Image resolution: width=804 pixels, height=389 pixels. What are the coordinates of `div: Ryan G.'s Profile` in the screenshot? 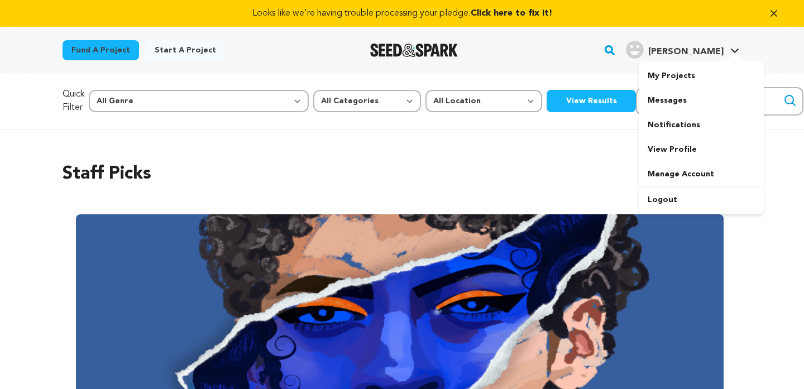 It's located at (674, 50).